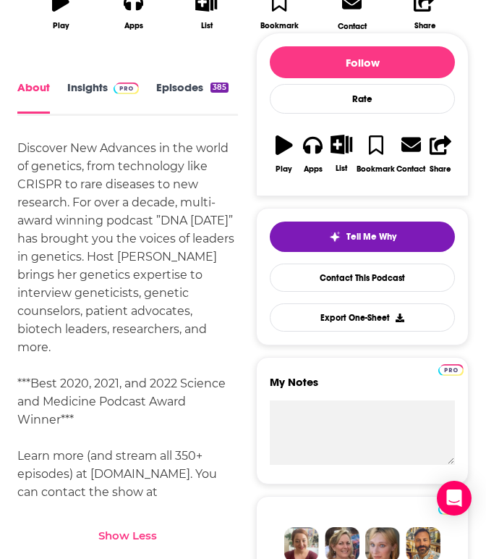 The height and width of the screenshot is (559, 486). I want to click on a: Pro website, so click(451, 368).